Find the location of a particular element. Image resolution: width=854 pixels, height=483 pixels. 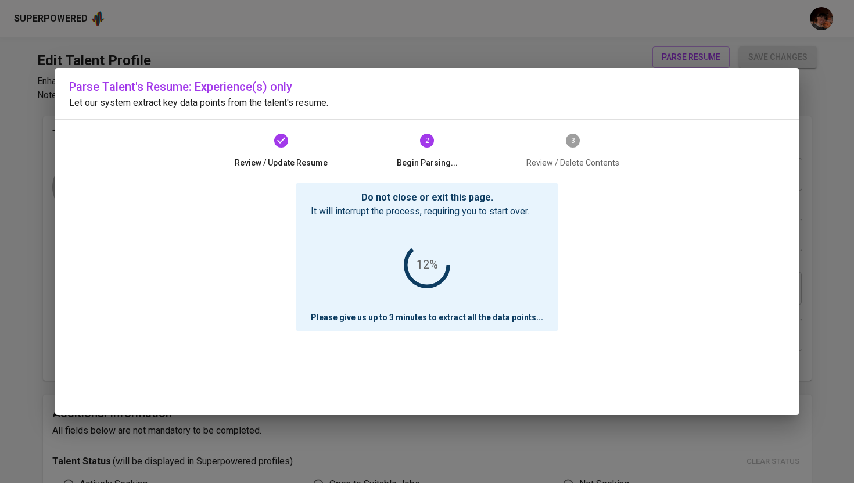

text: 2 is located at coordinates (427, 141).